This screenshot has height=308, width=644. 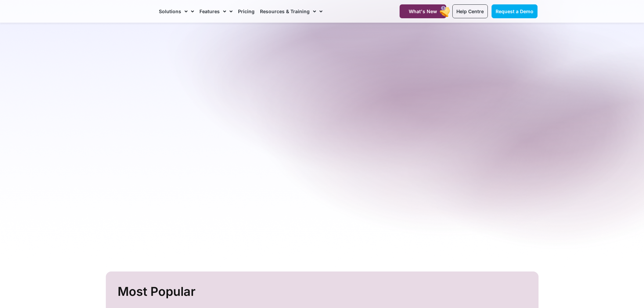 I want to click on img: CareMaster Logo, so click(x=129, y=12).